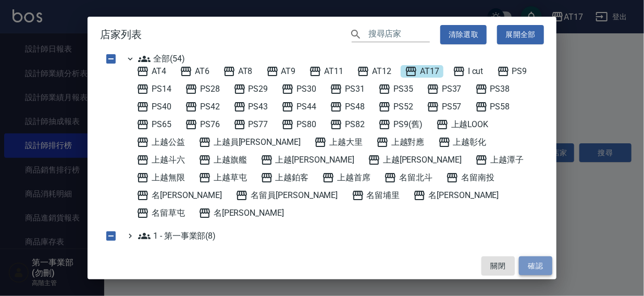 The width and height of the screenshot is (644, 296). I want to click on span: PS80, so click(299, 125).